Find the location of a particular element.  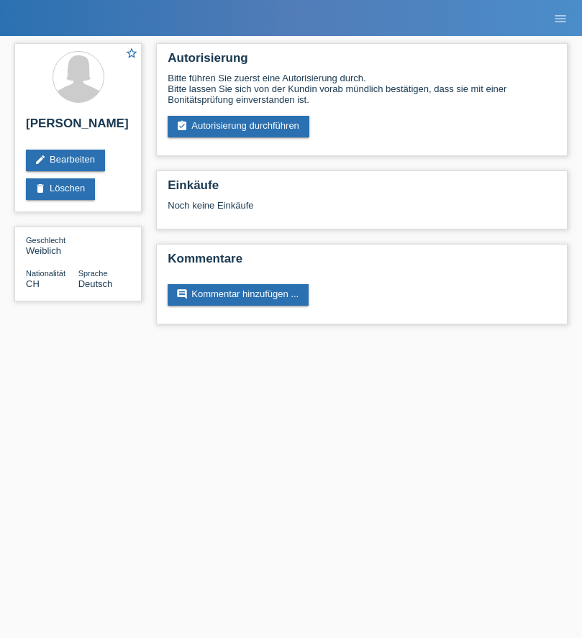

span: Nationalität is located at coordinates (45, 273).